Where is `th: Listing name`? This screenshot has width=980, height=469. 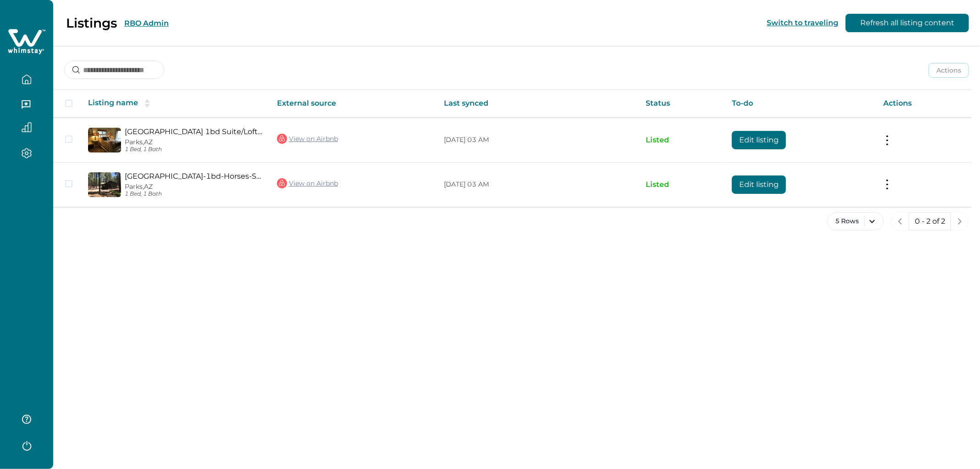
th: Listing name is located at coordinates (176, 103).